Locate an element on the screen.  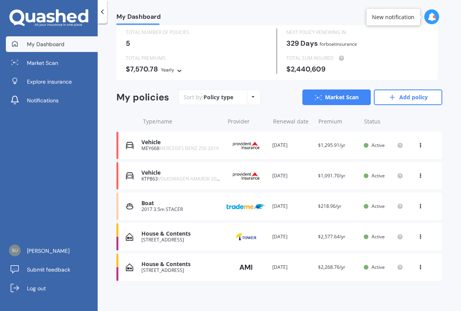
img: Tower is located at coordinates (246, 237).